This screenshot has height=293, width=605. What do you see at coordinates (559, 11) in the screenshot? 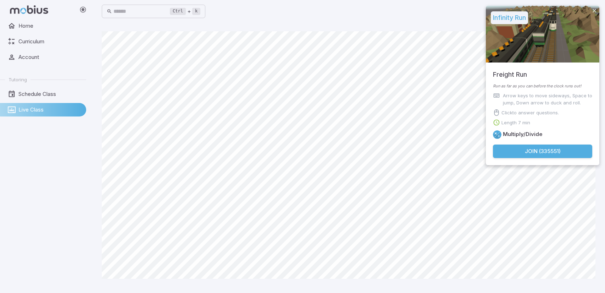
I see `button: Report an Issue` at bounding box center [559, 11].